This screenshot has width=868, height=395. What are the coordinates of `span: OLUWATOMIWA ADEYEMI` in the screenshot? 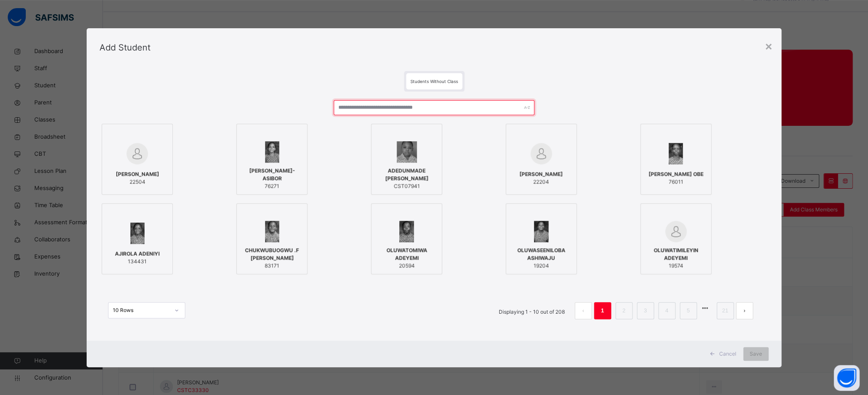 It's located at (406, 254).